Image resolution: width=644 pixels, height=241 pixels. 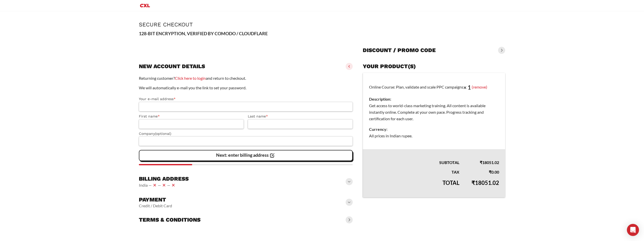 I want to click on h3: Payment, so click(x=155, y=200).